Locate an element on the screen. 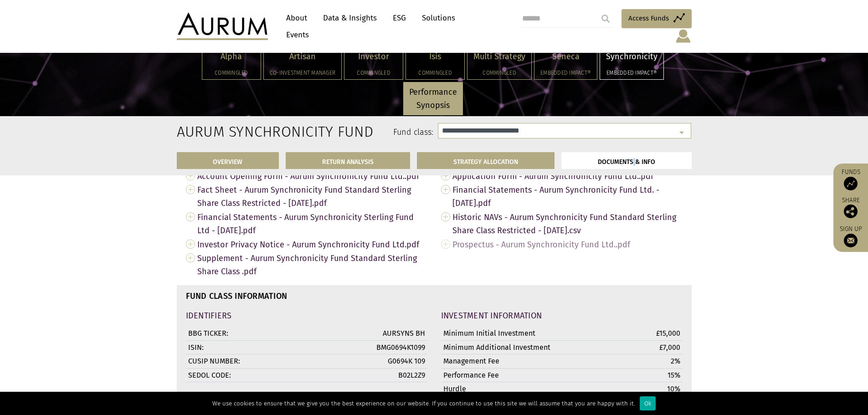  a: Access Funds is located at coordinates (657, 18).